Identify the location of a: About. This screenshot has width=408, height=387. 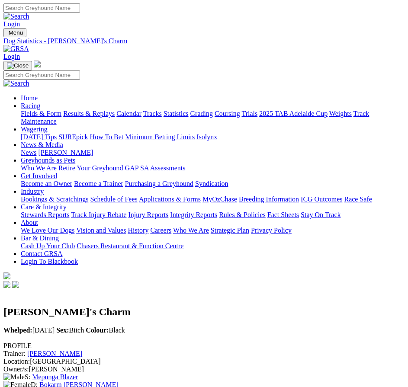
(29, 222).